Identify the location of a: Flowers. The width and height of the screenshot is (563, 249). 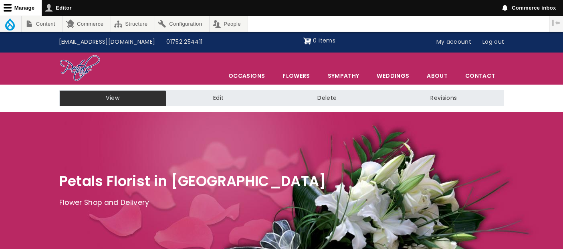
(296, 76).